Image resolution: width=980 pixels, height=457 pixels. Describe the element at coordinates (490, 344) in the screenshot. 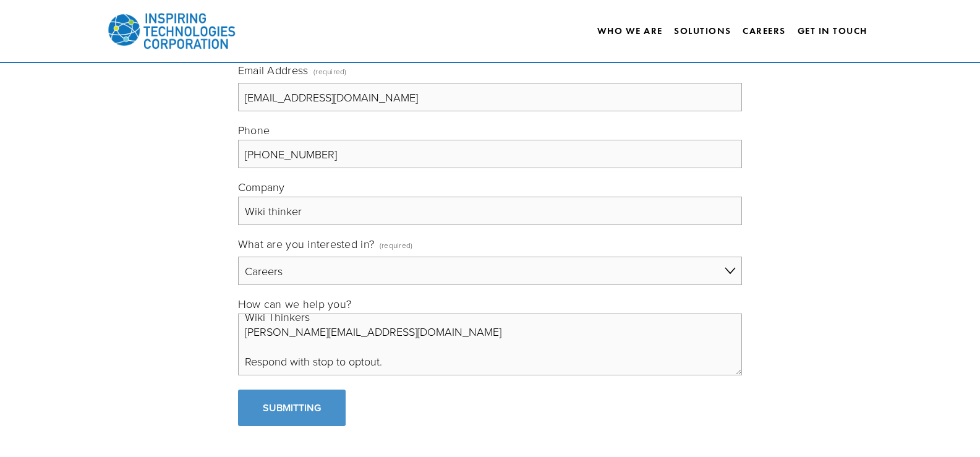

I see `textarea: Wikipedia is considered to be the World’s most significant tool for reference material. The Wiki ...` at that location.